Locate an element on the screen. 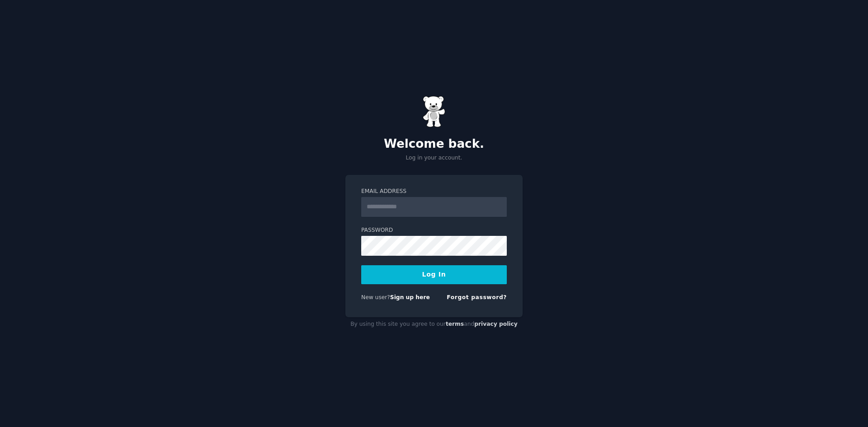 The image size is (868, 427). p: Log in your account. is located at coordinates (434, 158).